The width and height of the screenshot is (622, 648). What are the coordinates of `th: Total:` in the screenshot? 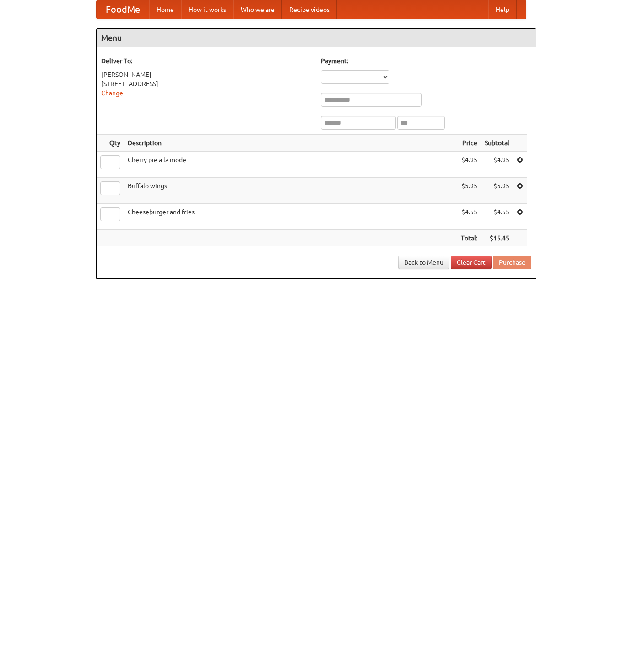 It's located at (469, 238).